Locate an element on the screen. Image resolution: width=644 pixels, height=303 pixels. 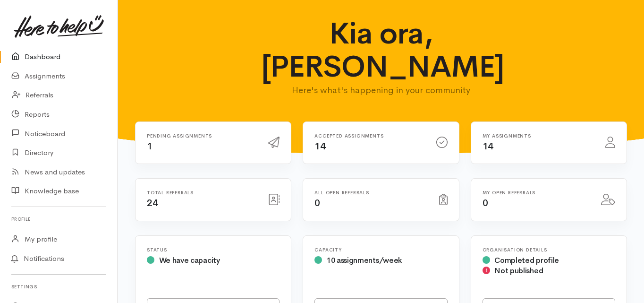
h6: Status is located at coordinates (213, 250).